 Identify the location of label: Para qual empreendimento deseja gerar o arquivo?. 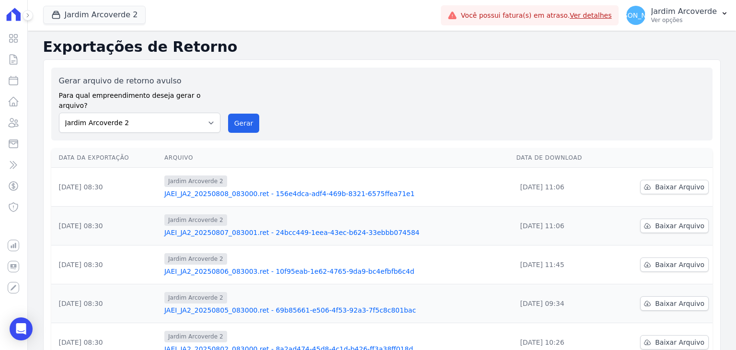
(139, 99).